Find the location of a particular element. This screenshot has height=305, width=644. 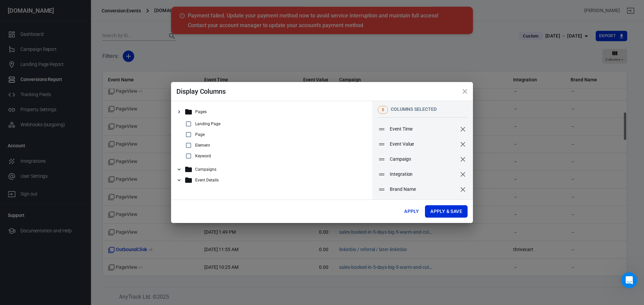

span: Campaign is located at coordinates (424, 159).